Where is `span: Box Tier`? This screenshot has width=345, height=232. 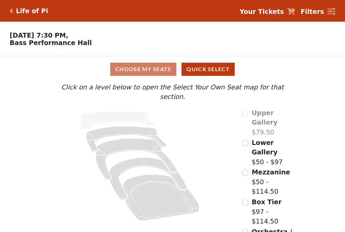 span: Box Tier is located at coordinates (266, 202).